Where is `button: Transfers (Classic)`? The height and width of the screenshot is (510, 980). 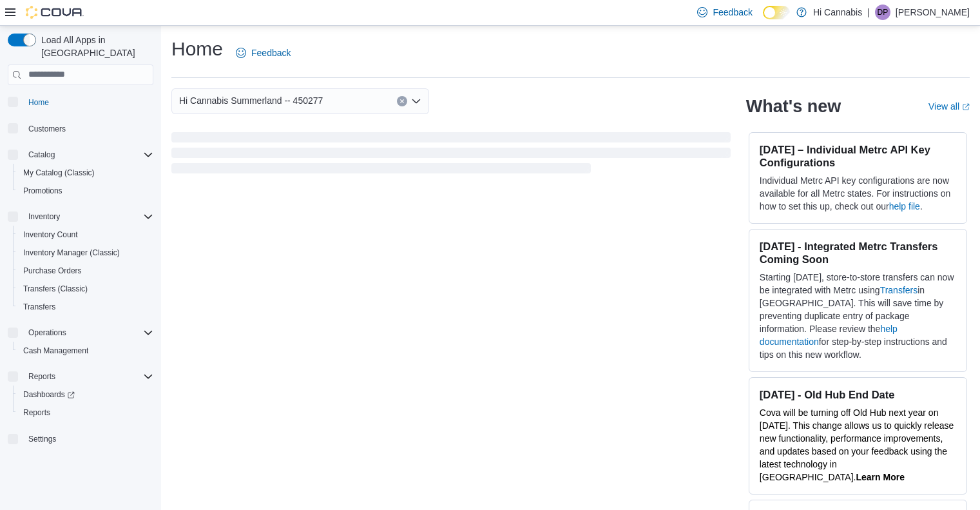 button: Transfers (Classic) is located at coordinates (86, 289).